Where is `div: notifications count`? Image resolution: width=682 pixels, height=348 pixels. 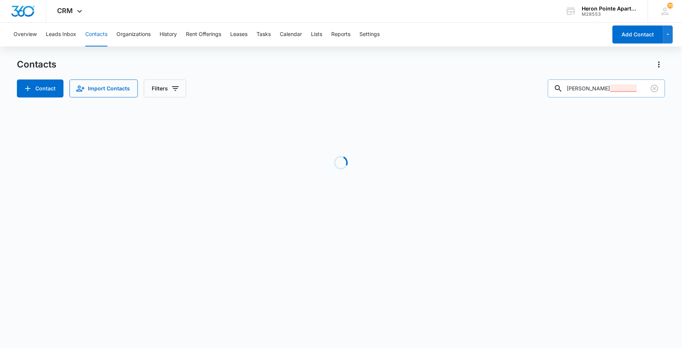 div: notifications count is located at coordinates (670, 6).